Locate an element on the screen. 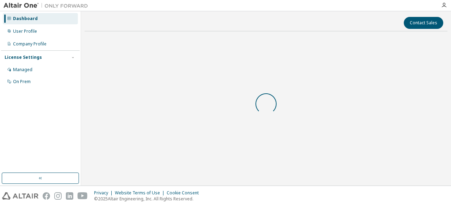  div: User Profile is located at coordinates (25, 31).